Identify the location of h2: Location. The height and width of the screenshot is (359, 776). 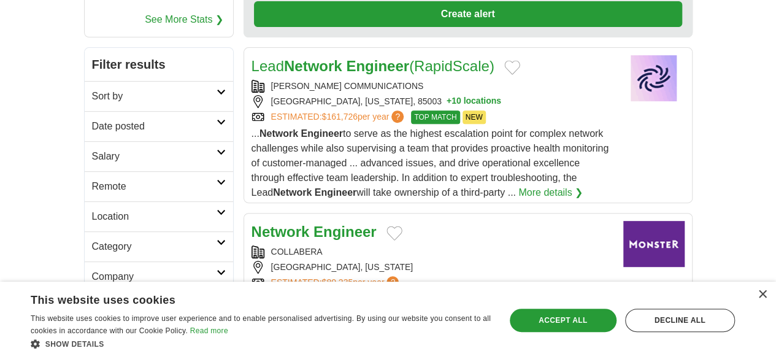
(154, 217).